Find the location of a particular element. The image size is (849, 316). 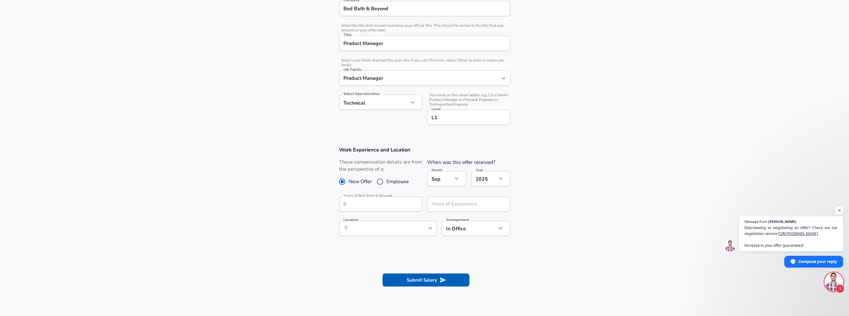

label: Location is located at coordinates (350, 220).